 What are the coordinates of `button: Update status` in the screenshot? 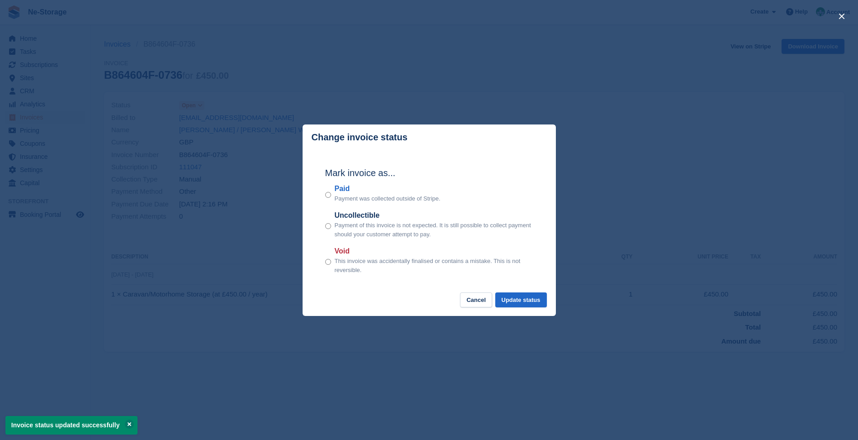 It's located at (521, 299).